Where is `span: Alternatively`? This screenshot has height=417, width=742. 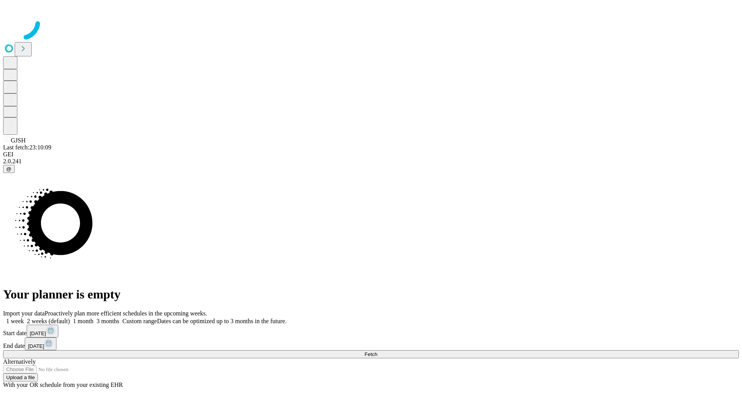 span: Alternatively is located at coordinates (19, 362).